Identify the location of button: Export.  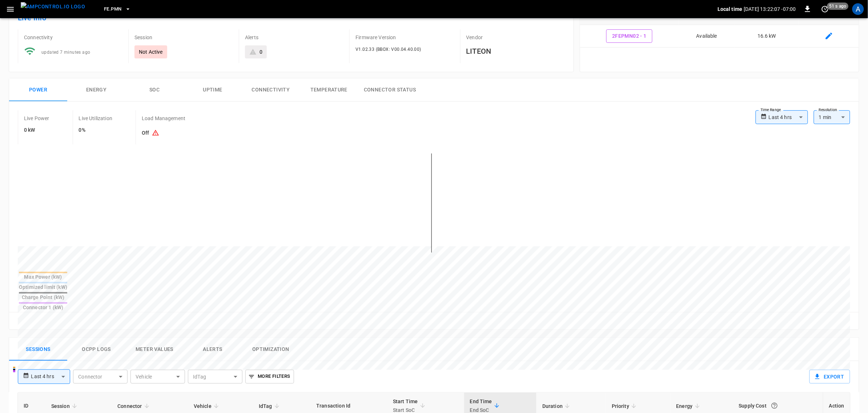
(830, 377).